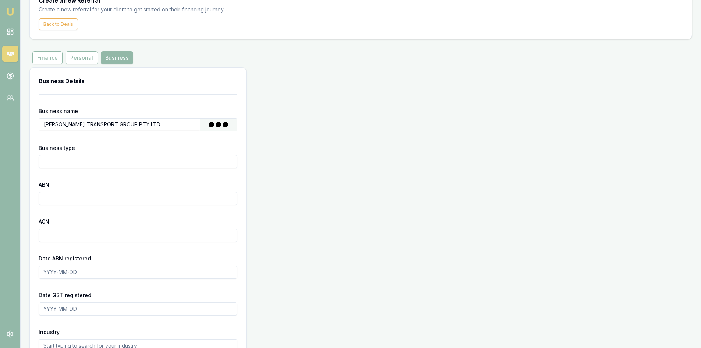  What do you see at coordinates (10, 12) in the screenshot?
I see `img: emu-icon-u.png` at bounding box center [10, 12].